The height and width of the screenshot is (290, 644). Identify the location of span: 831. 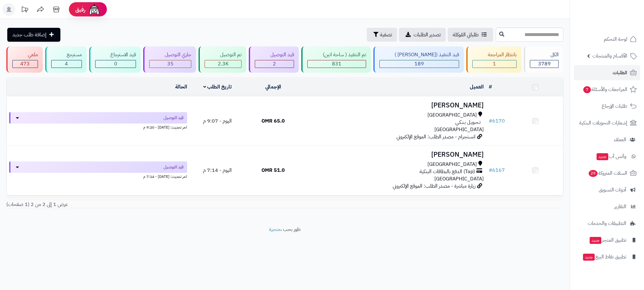
(337, 64).